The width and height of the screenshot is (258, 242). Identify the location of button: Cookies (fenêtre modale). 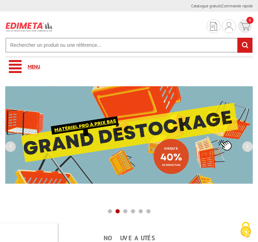
(246, 231).